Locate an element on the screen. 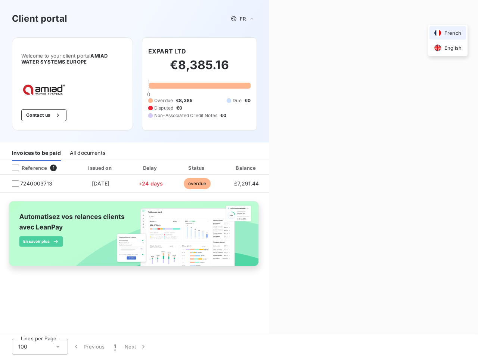 The image size is (478, 359). span: Non-Associated Credit Notes is located at coordinates (186, 115).